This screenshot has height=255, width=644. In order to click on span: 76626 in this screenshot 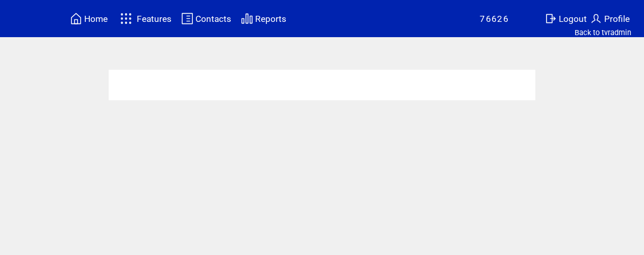, I will do `click(494, 19)`.